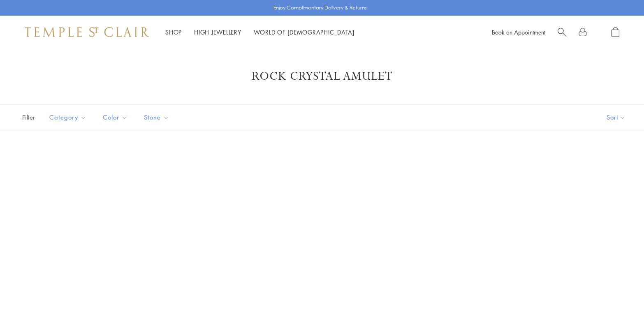 Image resolution: width=644 pixels, height=323 pixels. Describe the element at coordinates (68, 117) in the screenshot. I see `button: Category` at that location.